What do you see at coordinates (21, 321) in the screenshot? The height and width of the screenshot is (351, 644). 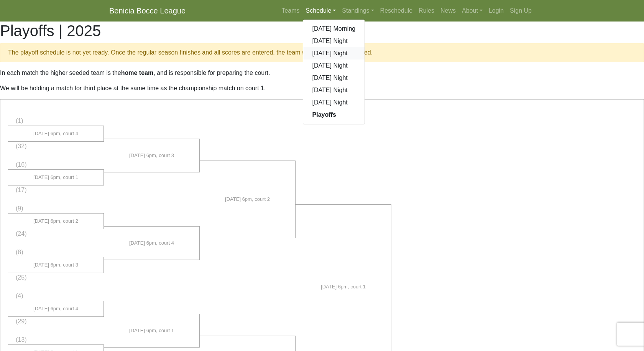 I see `span: (29)` at bounding box center [21, 321].